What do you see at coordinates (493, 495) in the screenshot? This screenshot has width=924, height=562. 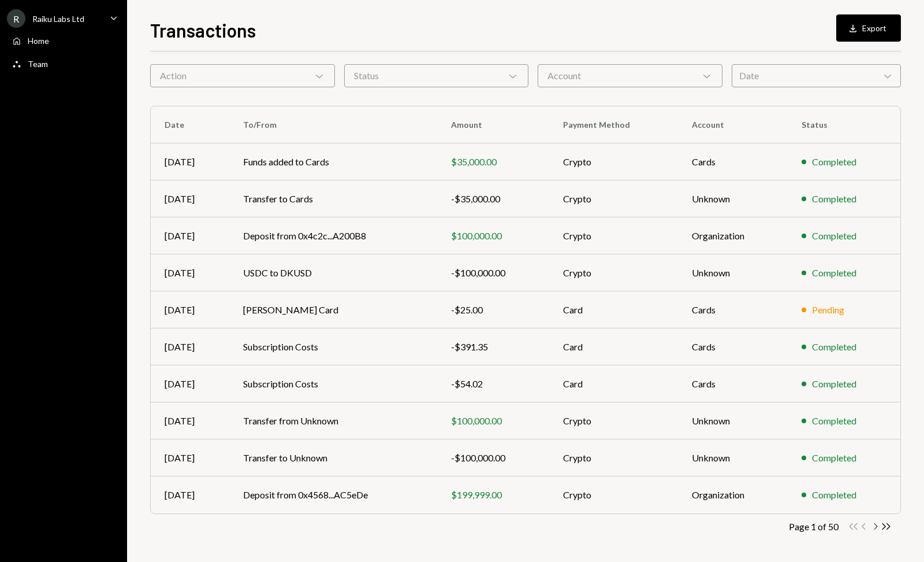 I see `div: $199,999.00` at bounding box center [493, 495].